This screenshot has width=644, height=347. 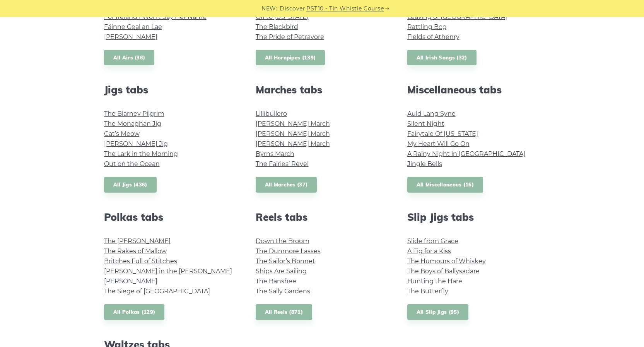 What do you see at coordinates (443, 271) in the screenshot?
I see `a: The Boys of Ballysadare` at bounding box center [443, 271].